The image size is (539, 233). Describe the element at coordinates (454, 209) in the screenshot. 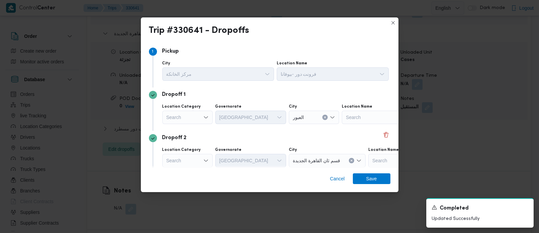

I see `span: Completed` at that location.